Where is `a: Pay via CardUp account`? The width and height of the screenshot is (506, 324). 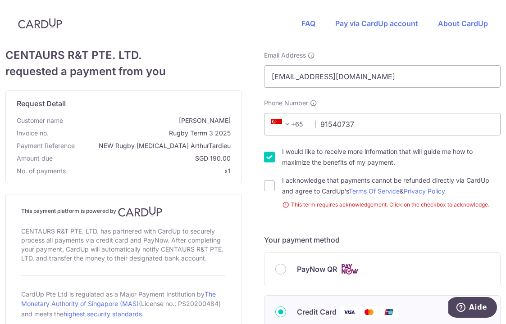
a: Pay via CardUp account is located at coordinates (377, 23).